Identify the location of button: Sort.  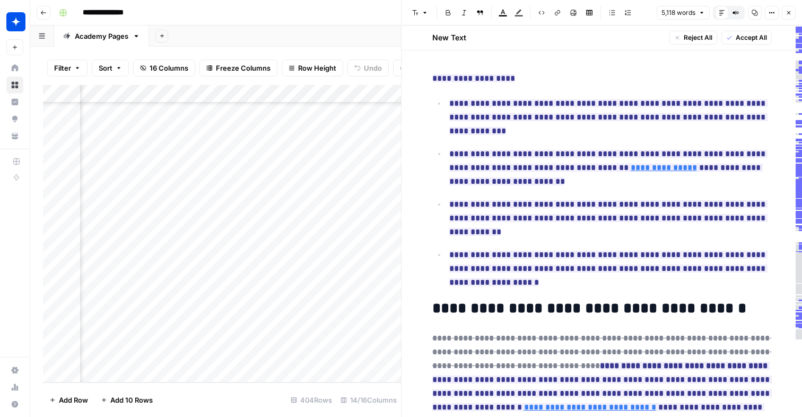
(110, 68).